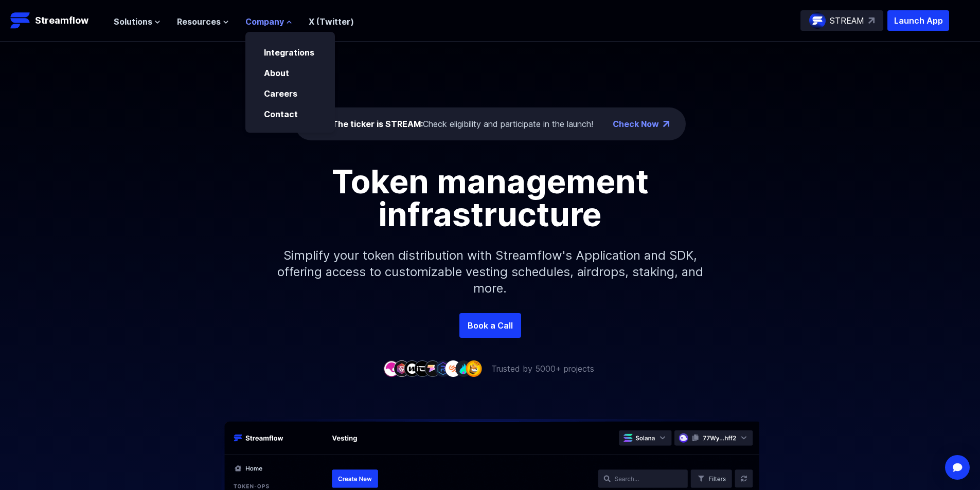 Image resolution: width=980 pixels, height=490 pixels. Describe the element at coordinates (56, 20) in the screenshot. I see `a: Streamflow` at that location.